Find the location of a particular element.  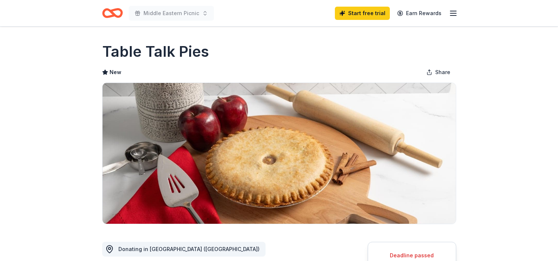

img: Image for Table Talk Pies is located at coordinates (279, 153).